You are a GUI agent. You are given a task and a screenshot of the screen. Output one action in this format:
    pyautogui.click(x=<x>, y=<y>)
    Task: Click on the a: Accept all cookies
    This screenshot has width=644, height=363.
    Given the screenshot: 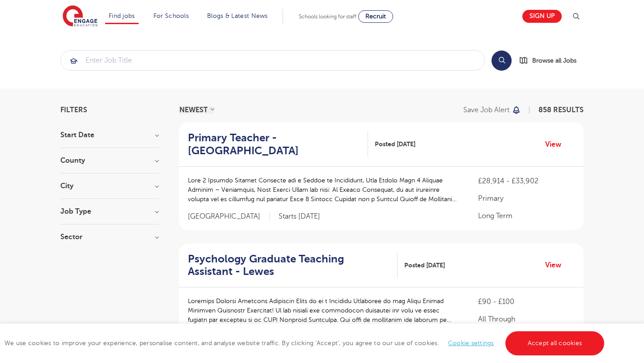 What is the action you would take?
    pyautogui.click(x=555, y=343)
    